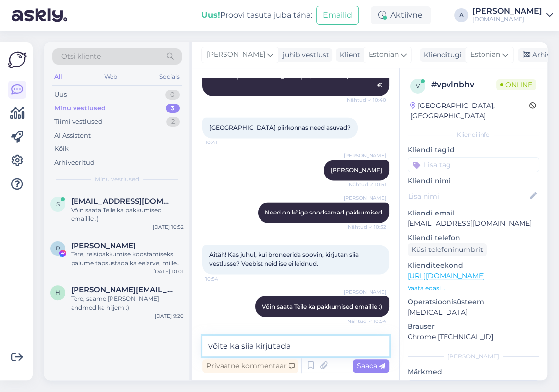  Describe the element at coordinates (367, 227) in the screenshot. I see `span: Nähtud ✓ 10:52` at that location.